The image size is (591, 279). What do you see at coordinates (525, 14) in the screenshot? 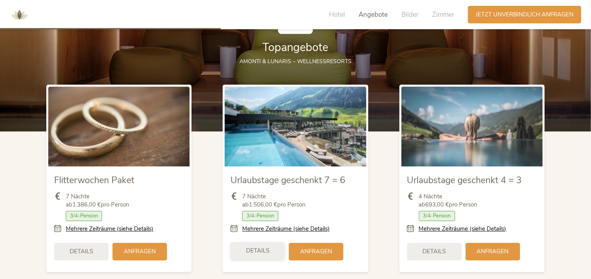
I see `span: Jetzt unverbindlich anfragen` at bounding box center [525, 14].